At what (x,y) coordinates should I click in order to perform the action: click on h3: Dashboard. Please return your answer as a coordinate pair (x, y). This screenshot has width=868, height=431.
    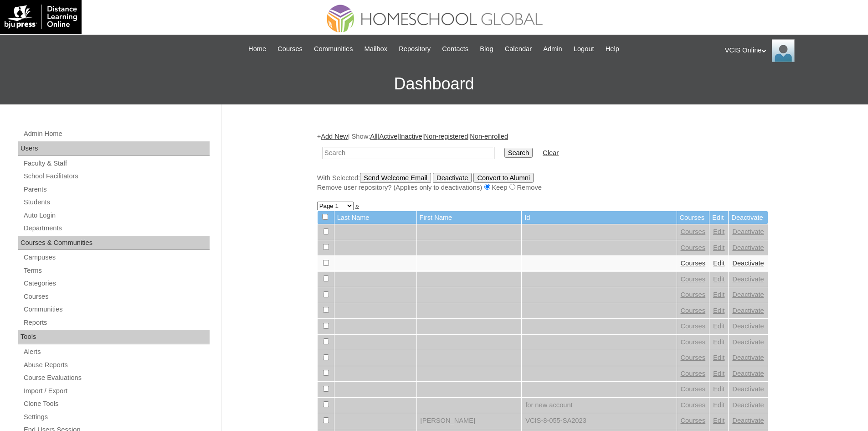
    Looking at the image, I should click on (434, 84).